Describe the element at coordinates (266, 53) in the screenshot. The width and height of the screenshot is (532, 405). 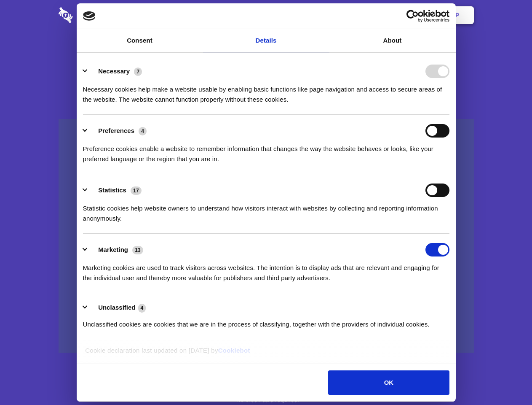
I see `h1: Eliminate Slack Data Loss.` at that location.